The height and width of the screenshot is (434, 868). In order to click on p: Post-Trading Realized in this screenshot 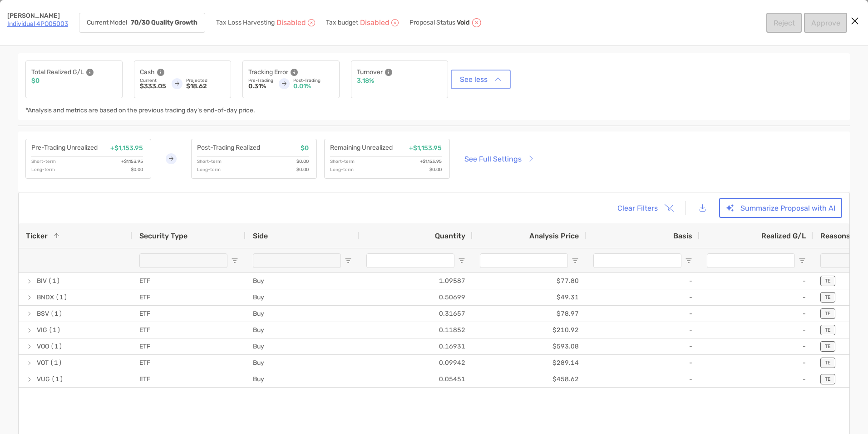, I will do `click(229, 148)`.